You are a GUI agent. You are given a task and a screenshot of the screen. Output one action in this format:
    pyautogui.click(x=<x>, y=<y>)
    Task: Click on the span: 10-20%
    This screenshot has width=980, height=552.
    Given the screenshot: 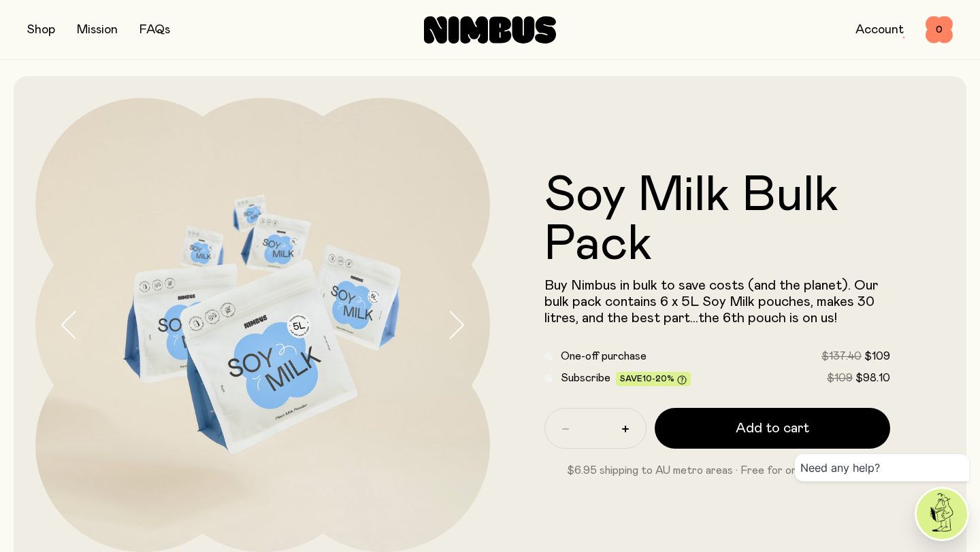 What is the action you would take?
    pyautogui.click(x=658, y=379)
    